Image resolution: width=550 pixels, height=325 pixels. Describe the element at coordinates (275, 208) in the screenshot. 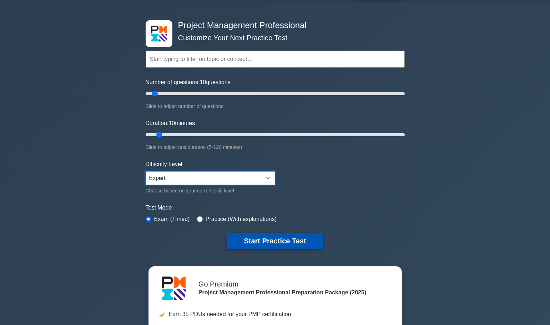

I see `label: Test Mode` at that location.